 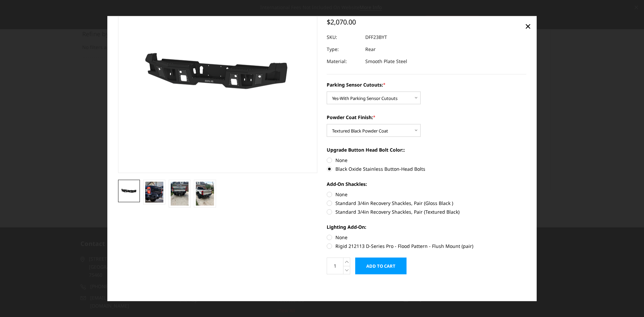 What do you see at coordinates (426, 211) in the screenshot?
I see `label: Standard 3/4in Recovery Shackles, Pair (Textured Black)` at bounding box center [426, 211].